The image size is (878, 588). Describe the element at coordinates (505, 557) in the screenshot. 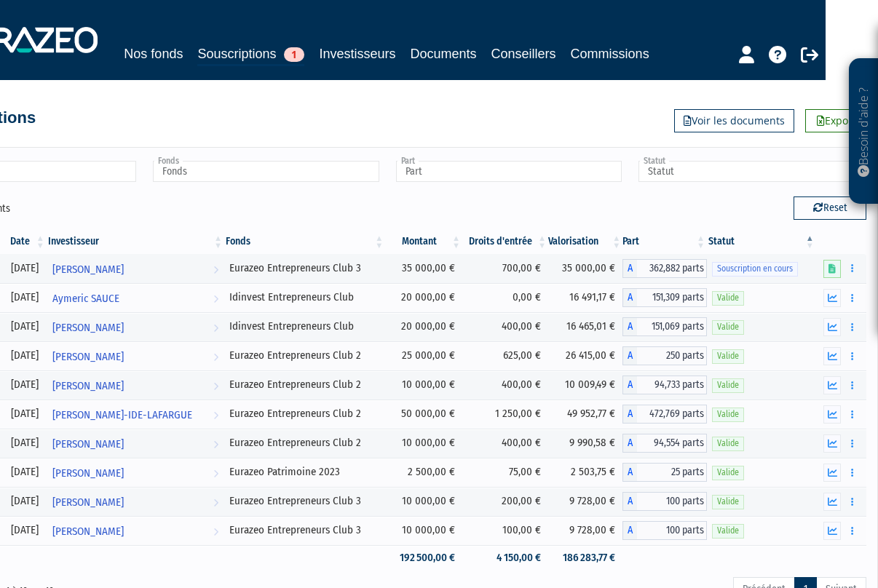

I see `td: 4 150,00 €` at that location.